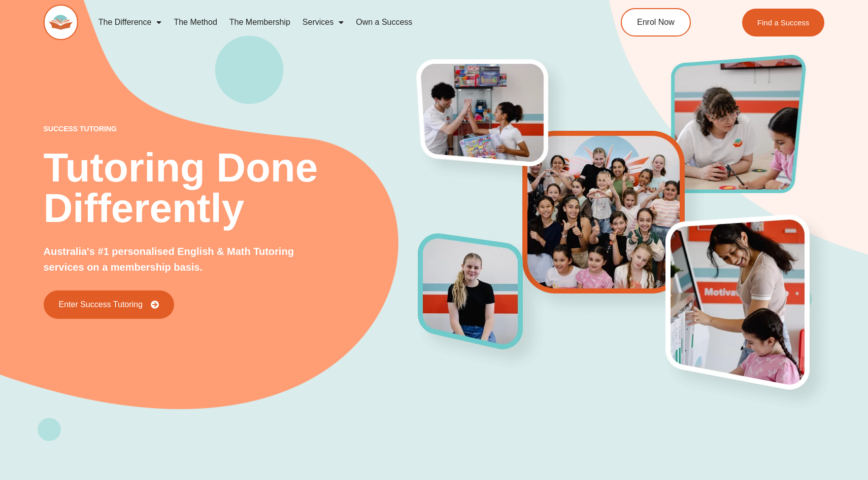 The height and width of the screenshot is (480, 868). I want to click on a: Own a Success, so click(384, 22).